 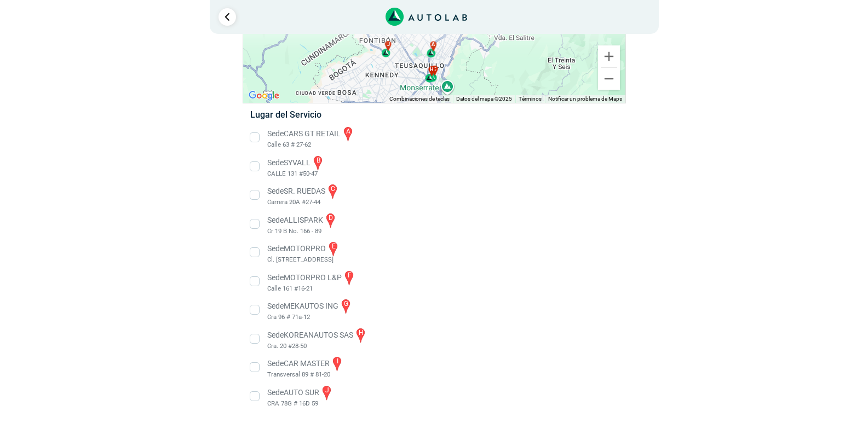 What do you see at coordinates (264, 96) in the screenshot?
I see `img: Google` at bounding box center [264, 96].